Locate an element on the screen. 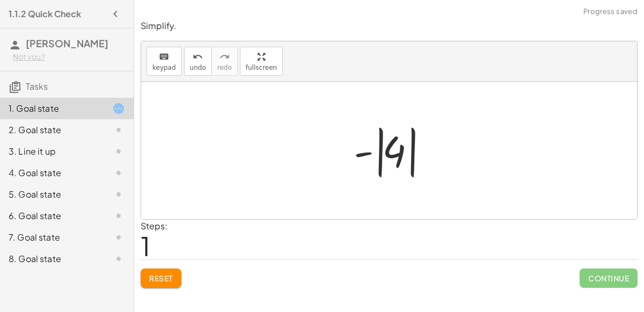 This screenshot has height=312, width=644. div: 1. Goal state is located at coordinates (51, 109).